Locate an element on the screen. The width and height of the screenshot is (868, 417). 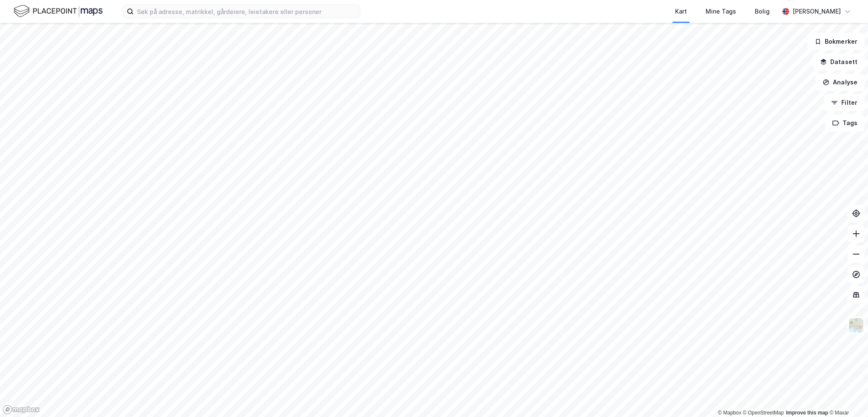
button: Analyse is located at coordinates (840, 82).